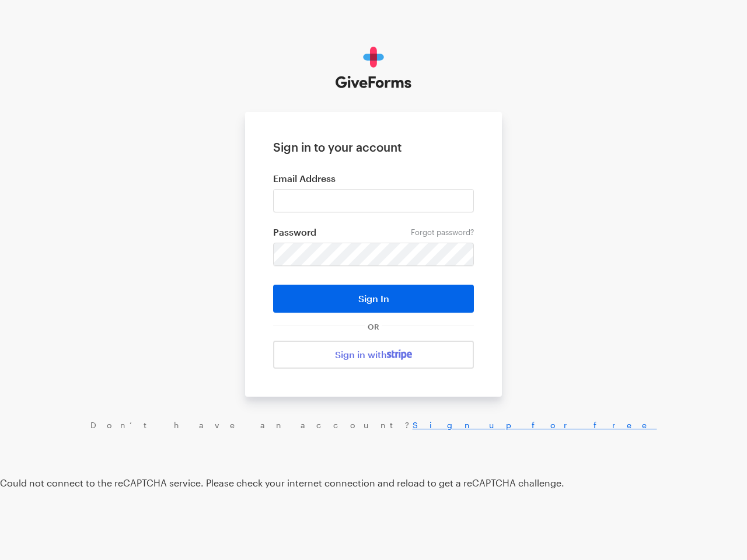 Image resolution: width=747 pixels, height=560 pixels. Describe the element at coordinates (374, 147) in the screenshot. I see `h1: Sign in to your account` at that location.